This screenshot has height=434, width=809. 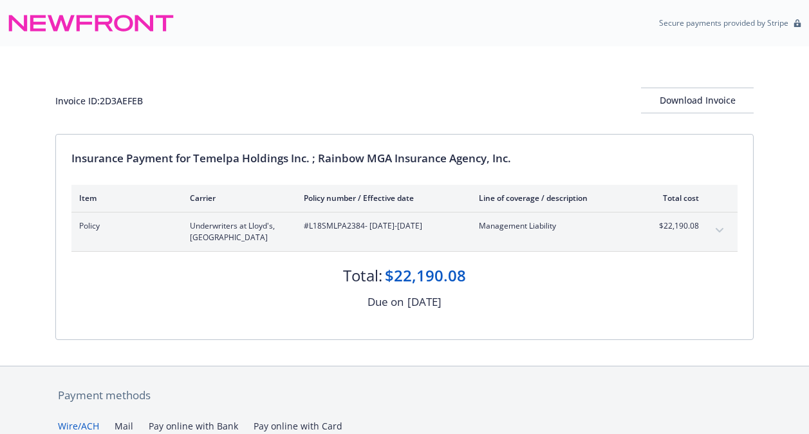 I want to click on span: $22,190.08, so click(x=674, y=226).